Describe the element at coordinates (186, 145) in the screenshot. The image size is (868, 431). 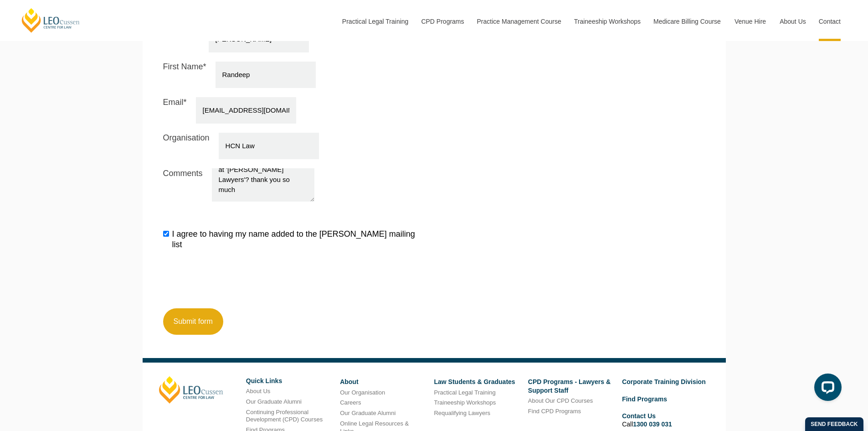
I see `label: Organisation` at that location.